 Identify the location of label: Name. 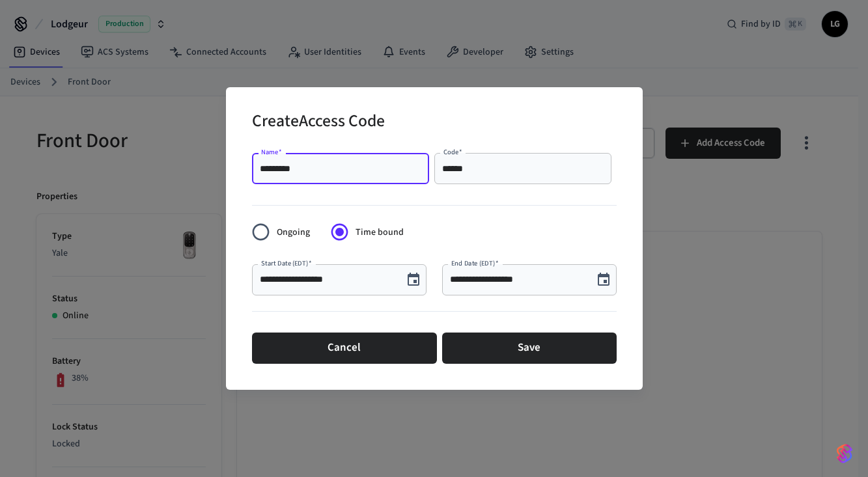
(272, 152).